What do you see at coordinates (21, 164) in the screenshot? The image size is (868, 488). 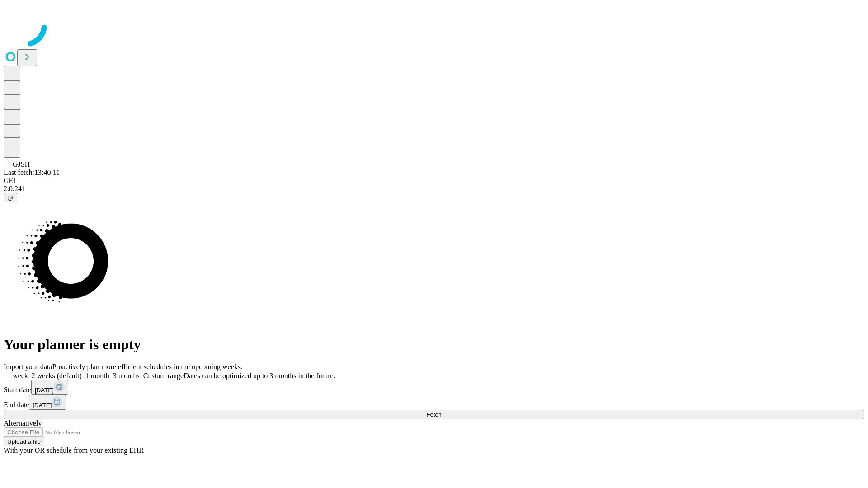 I see `span: GJSH` at bounding box center [21, 164].